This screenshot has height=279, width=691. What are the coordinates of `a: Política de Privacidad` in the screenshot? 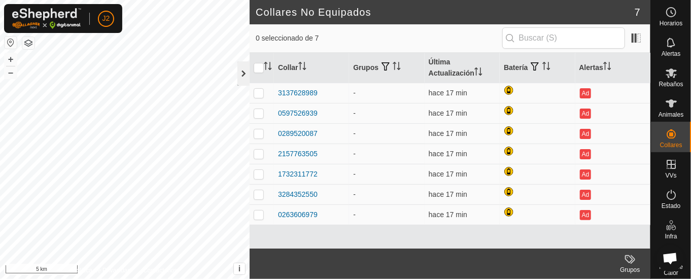 It's located at (102, 271).